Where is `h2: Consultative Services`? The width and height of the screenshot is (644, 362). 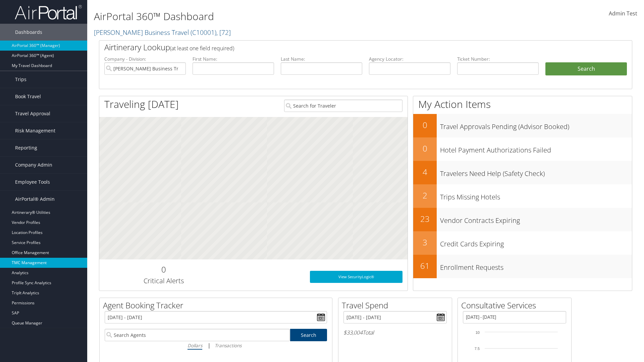
h2: Consultative Services is located at coordinates (517, 305).